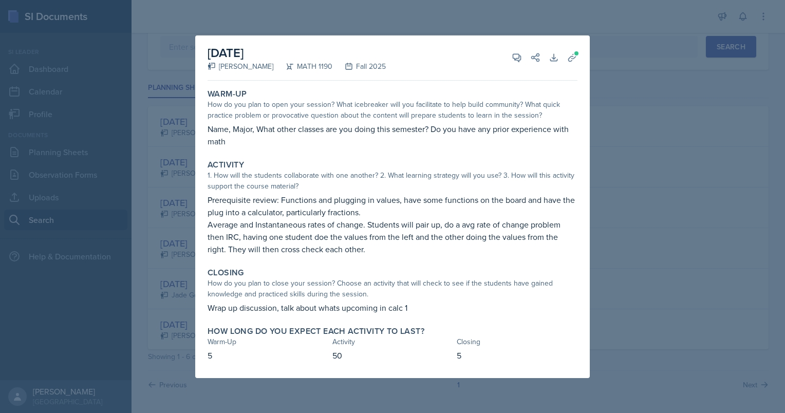  I want to click on div: 1. How will the students collaborate with one another? 2. What learning strategy will you use? 3...., so click(393, 181).